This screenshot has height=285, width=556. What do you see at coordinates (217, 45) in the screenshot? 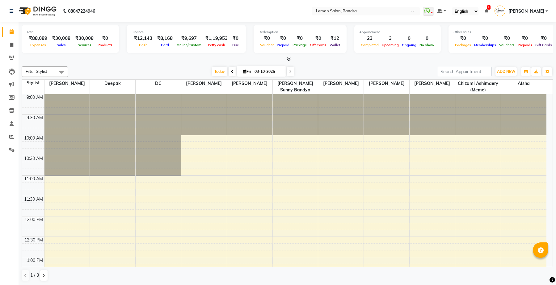
I see `span: Petty cash` at bounding box center [217, 45].